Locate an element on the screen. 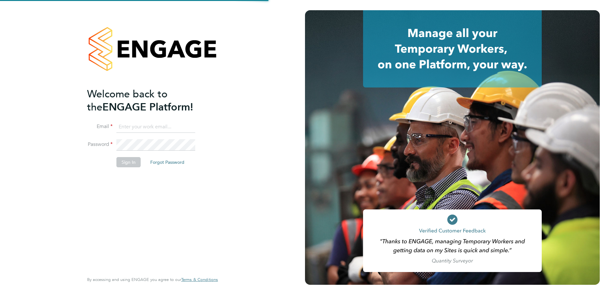 The width and height of the screenshot is (610, 295). label: Password is located at coordinates (100, 144).